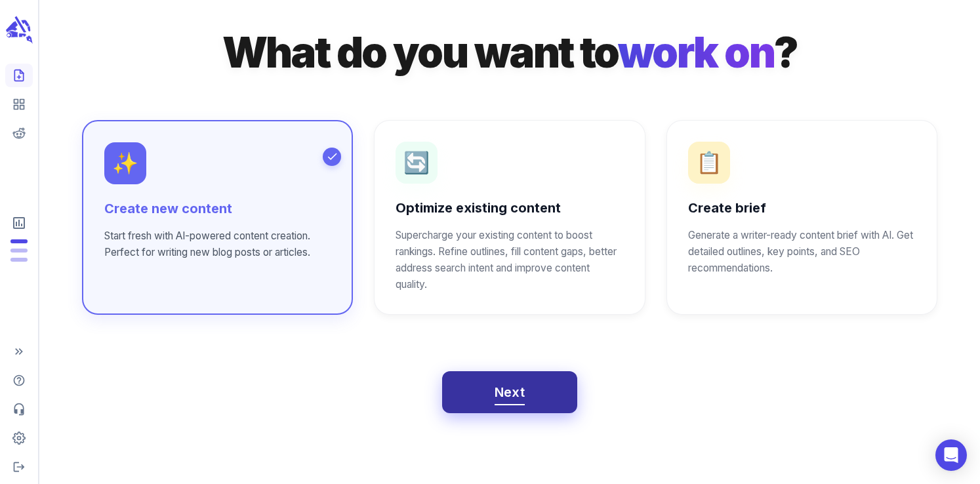 The width and height of the screenshot is (980, 484). Describe the element at coordinates (217, 245) in the screenshot. I see `p: Start fresh with AI-powered content creation. Perfect for writing new blog posts or articles.` at that location.